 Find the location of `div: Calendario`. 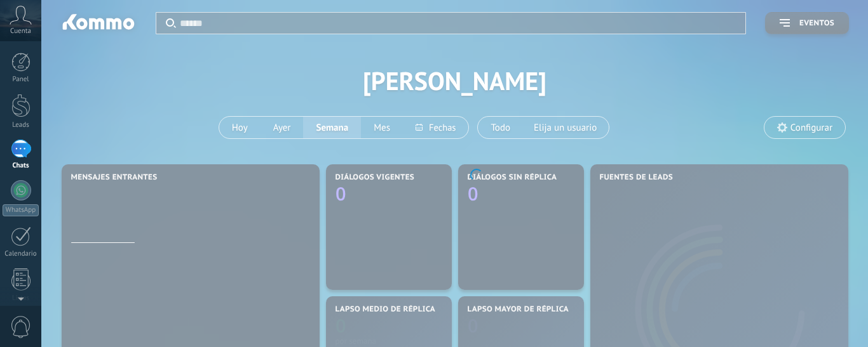

div: Calendario is located at coordinates (21, 254).